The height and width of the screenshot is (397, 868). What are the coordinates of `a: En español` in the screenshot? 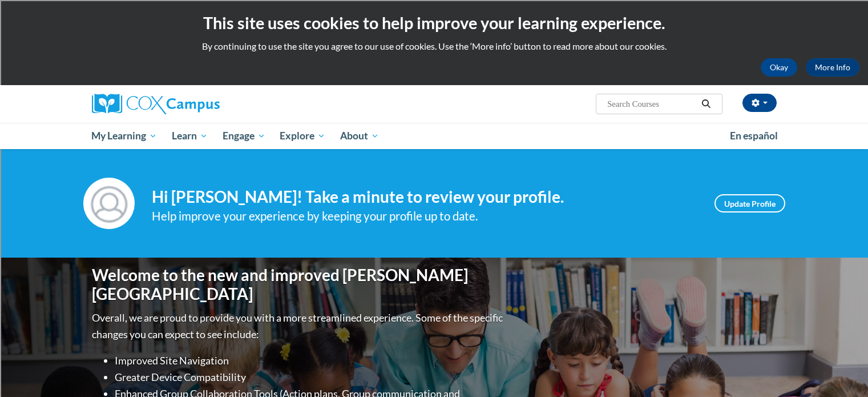 It's located at (754, 136).